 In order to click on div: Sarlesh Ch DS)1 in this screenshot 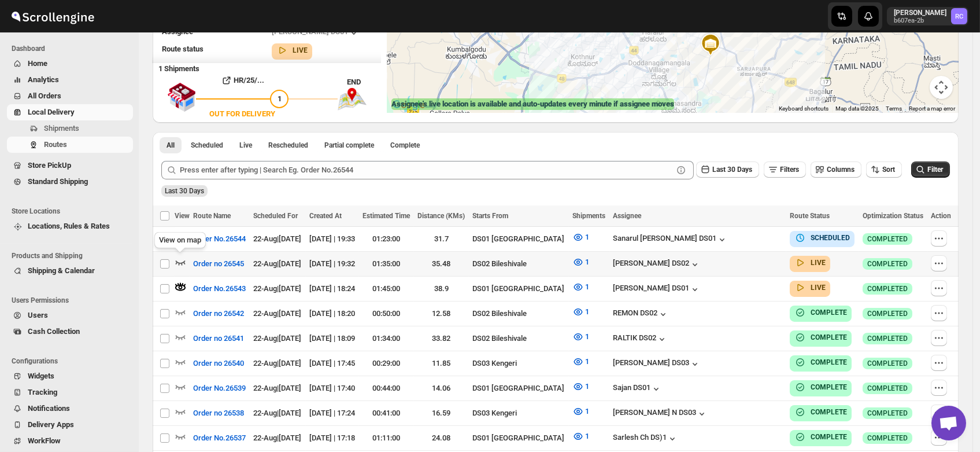, I will do `click(645, 439)`.